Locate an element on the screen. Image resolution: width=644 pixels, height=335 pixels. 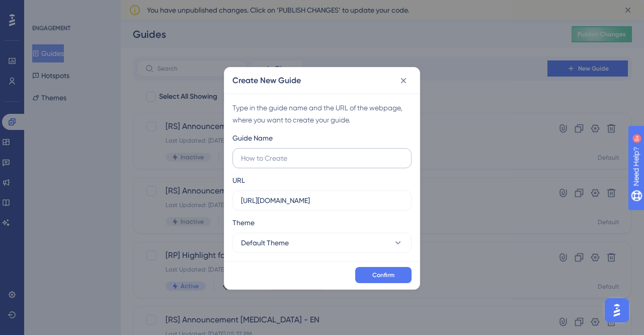
div: URL is located at coordinates (238, 180).